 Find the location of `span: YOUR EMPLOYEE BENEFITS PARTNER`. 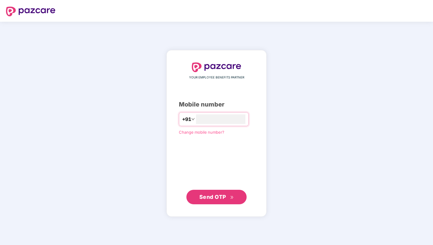

span: YOUR EMPLOYEE BENEFITS PARTNER is located at coordinates (217, 77).